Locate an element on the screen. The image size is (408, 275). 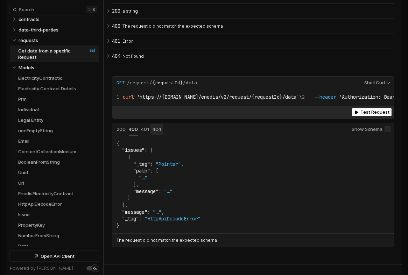
span: "Pointer" is located at coordinates (168, 164).